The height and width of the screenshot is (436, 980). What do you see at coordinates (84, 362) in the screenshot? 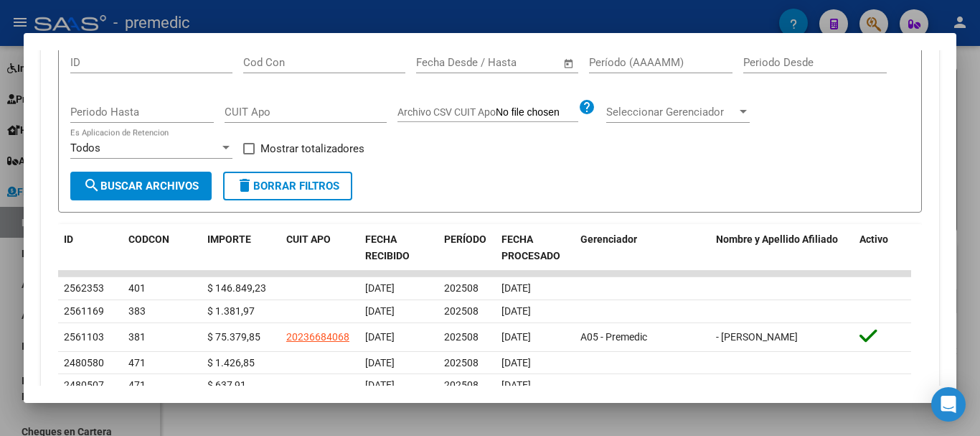
I see `span: 2480580` at bounding box center [84, 362].